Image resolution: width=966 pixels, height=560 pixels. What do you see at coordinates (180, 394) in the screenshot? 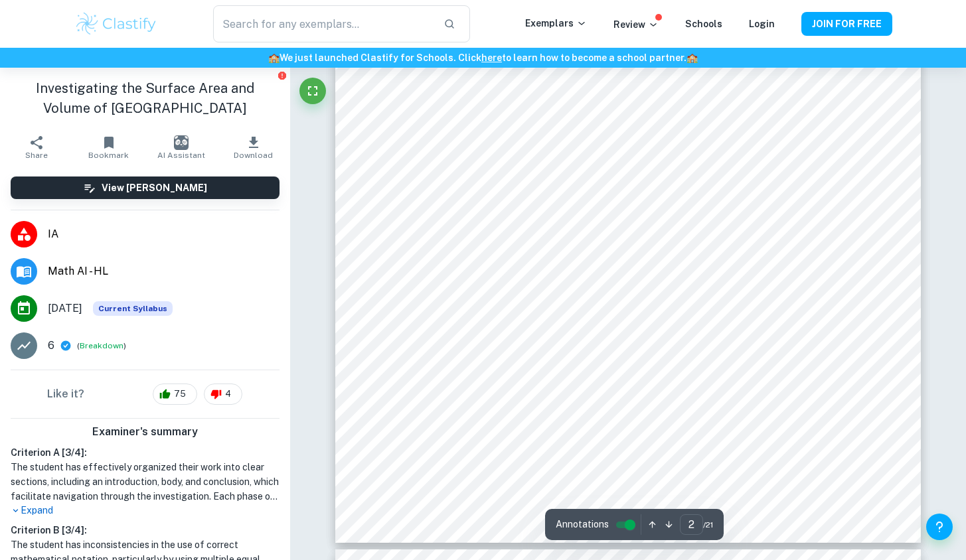
I see `span: 75` at bounding box center [180, 394].